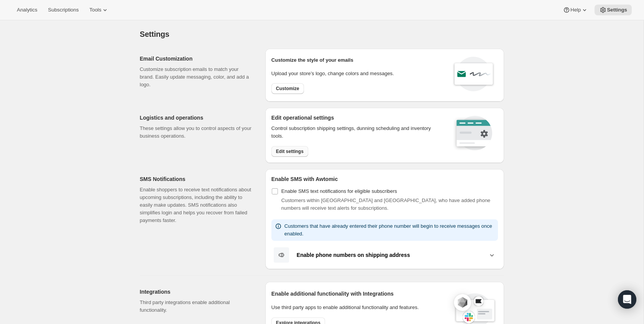  I want to click on p: These settings allow you to control aspects of your business operations., so click(196, 132).